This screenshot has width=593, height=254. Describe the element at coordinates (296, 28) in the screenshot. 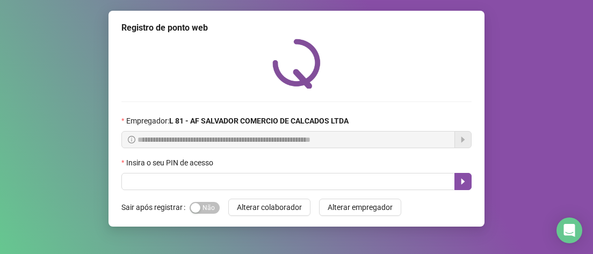

I see `div: Registro de ponto web` at that location.